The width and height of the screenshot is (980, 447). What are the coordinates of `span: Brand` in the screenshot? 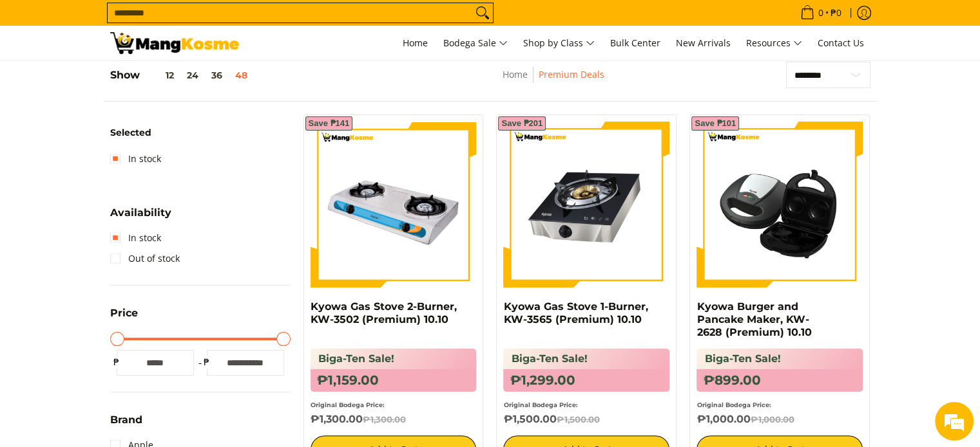 It's located at (126, 420).